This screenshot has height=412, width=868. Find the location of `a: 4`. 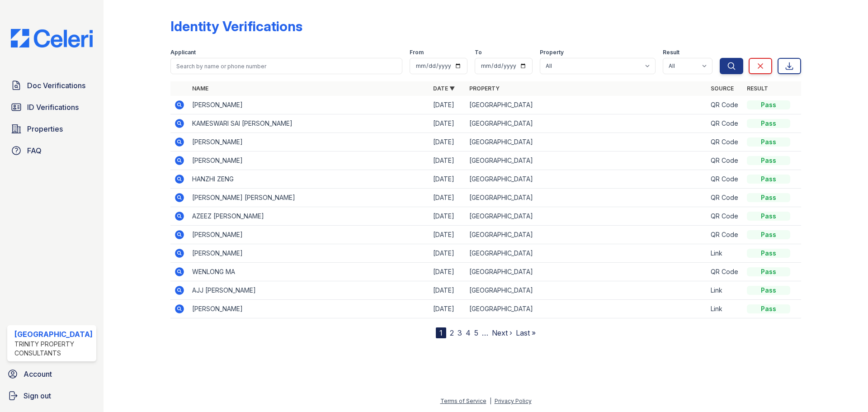

a: 4 is located at coordinates (468, 333).